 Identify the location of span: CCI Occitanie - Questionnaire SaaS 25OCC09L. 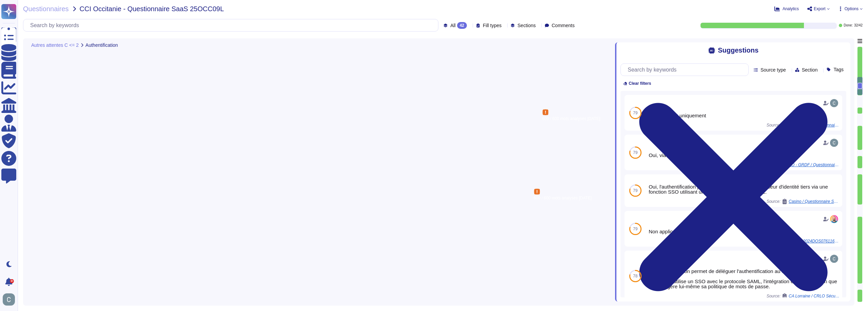
(152, 9).